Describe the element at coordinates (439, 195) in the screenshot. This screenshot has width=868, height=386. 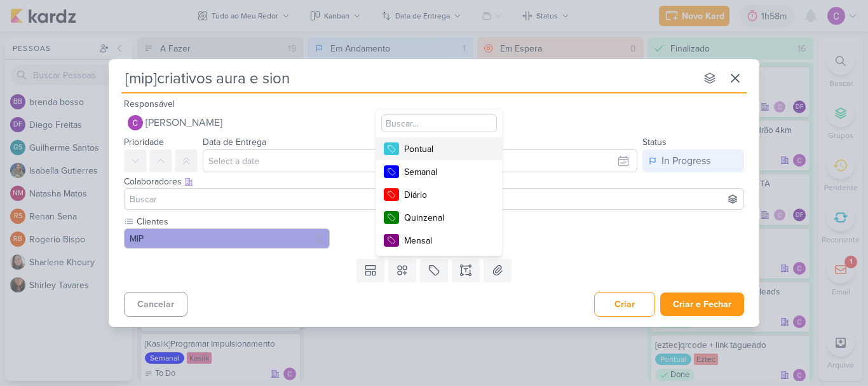
I see `button: Diário` at that location.